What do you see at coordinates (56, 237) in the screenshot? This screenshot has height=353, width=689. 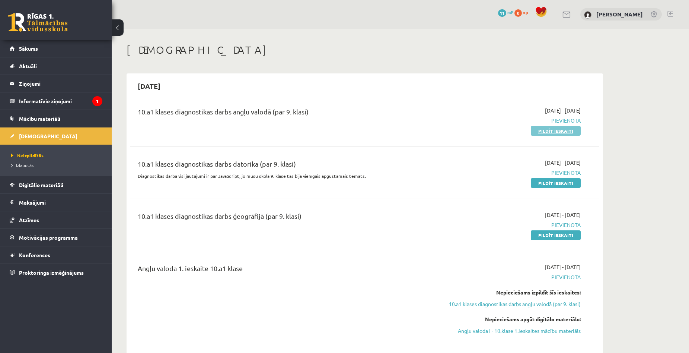 I see `a: Motivācijas programma` at bounding box center [56, 237].